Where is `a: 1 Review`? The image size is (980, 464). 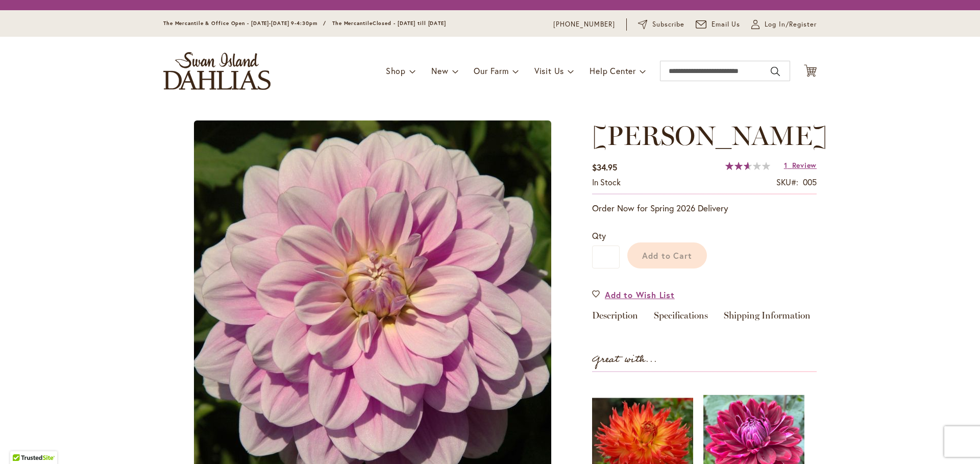 a: 1 Review is located at coordinates (800, 165).